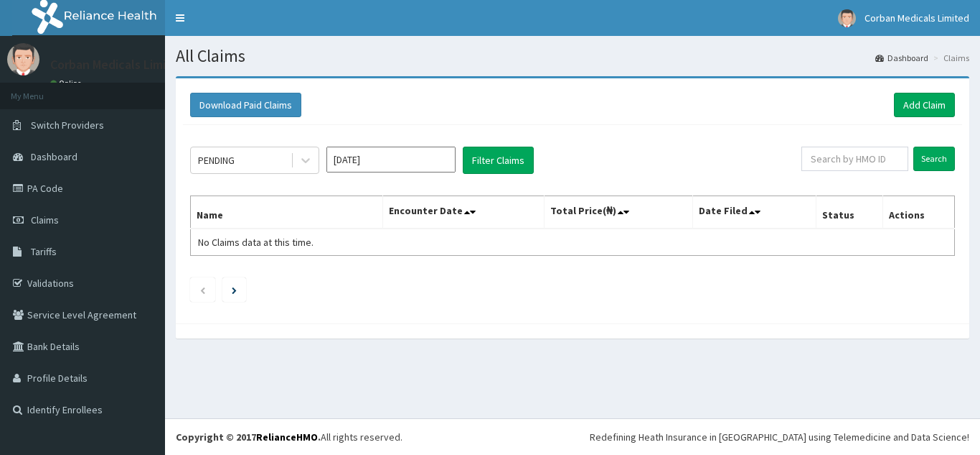 This screenshot has width=980, height=455. What do you see at coordinates (287, 436) in the screenshot?
I see `a: RelianceHMO` at bounding box center [287, 436].